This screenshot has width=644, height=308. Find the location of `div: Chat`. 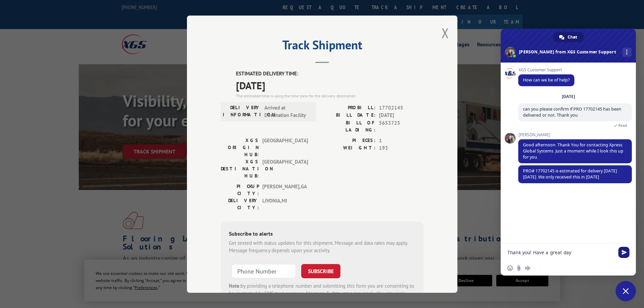

div: Chat is located at coordinates (568, 37).